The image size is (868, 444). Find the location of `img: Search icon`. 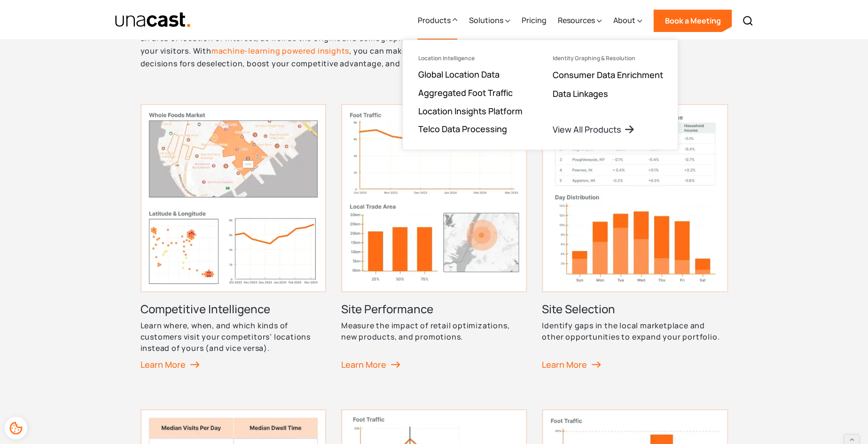

img: Search icon is located at coordinates (748, 21).